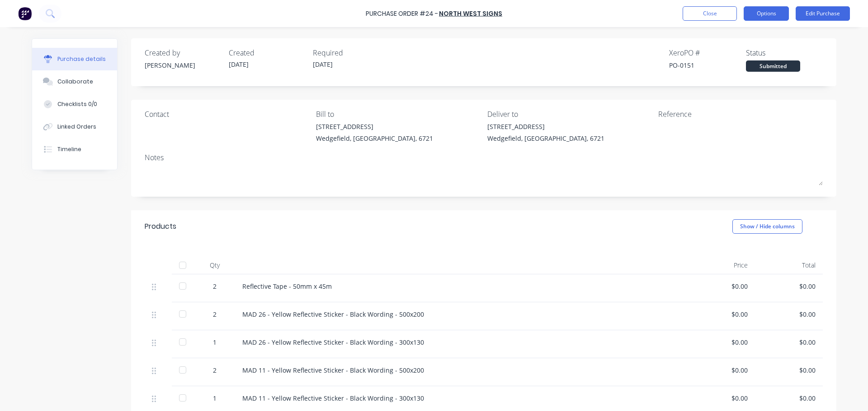 Image resolution: width=868 pixels, height=411 pixels. I want to click on a: North West Signs, so click(470, 14).